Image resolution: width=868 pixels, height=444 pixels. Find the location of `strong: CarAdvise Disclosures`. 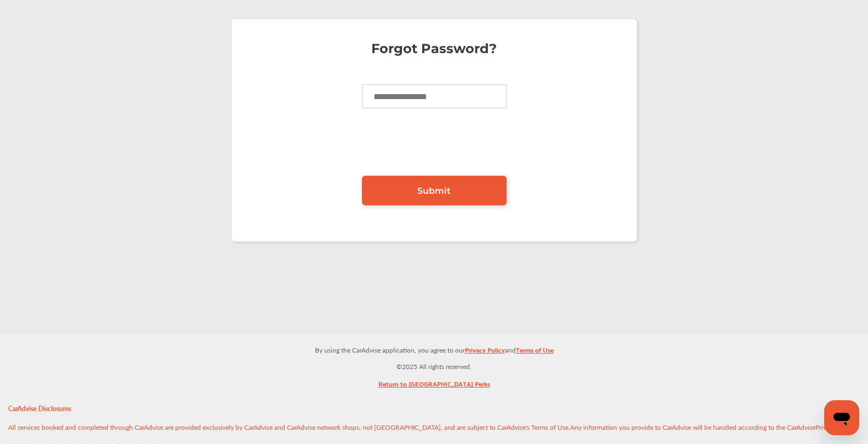

strong: CarAdvise Disclosures is located at coordinates (40, 408).